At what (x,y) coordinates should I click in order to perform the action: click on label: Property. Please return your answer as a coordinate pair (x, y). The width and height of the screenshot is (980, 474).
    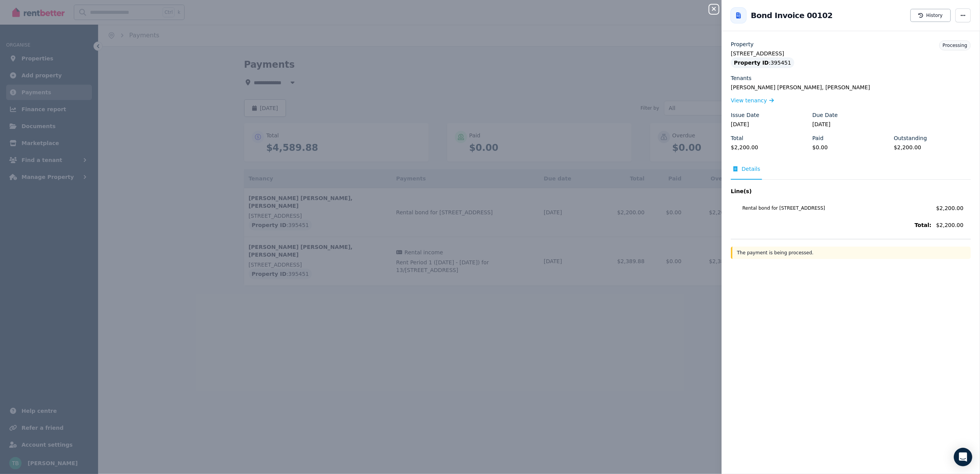
    Looking at the image, I should click on (742, 44).